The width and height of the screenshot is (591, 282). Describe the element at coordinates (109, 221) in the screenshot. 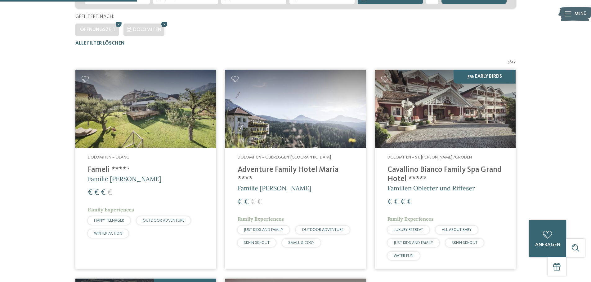

I see `span: HAPPY TEENAGER` at that location.